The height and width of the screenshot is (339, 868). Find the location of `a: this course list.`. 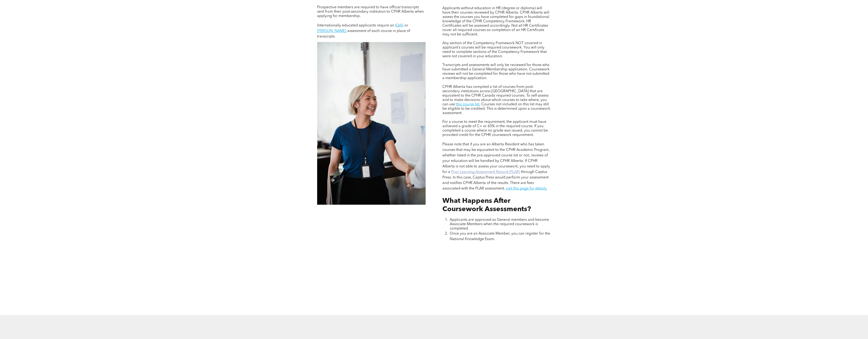

a: this course list. is located at coordinates (468, 104).